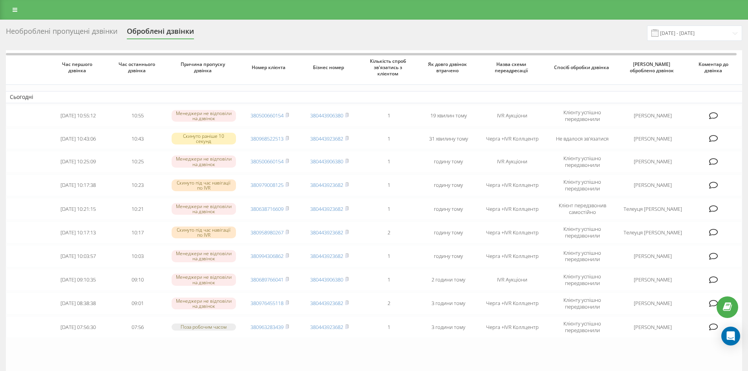 Image resolution: width=748 pixels, height=371 pixels. Describe the element at coordinates (267, 279) in the screenshot. I see `a: 380689766041` at that location.